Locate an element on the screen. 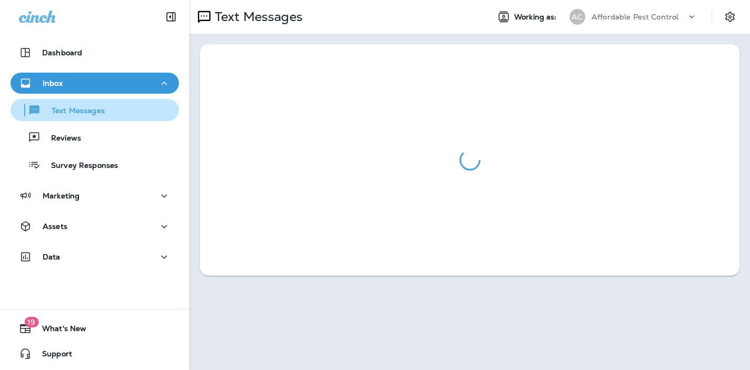  button: Support is located at coordinates (95, 354).